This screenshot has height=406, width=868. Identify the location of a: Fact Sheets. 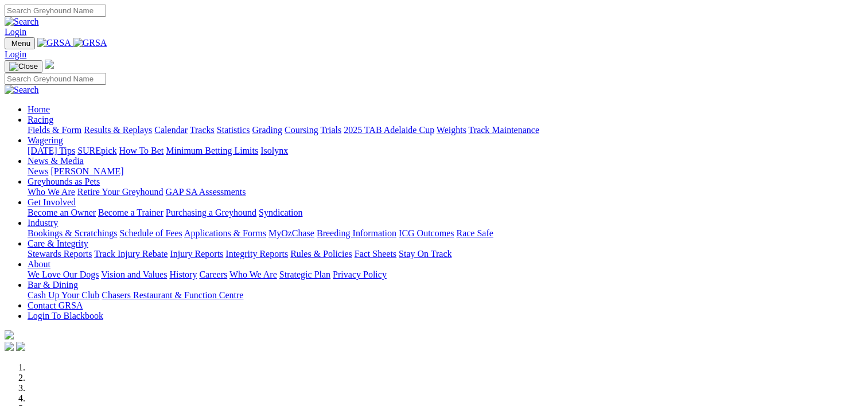
(375, 253).